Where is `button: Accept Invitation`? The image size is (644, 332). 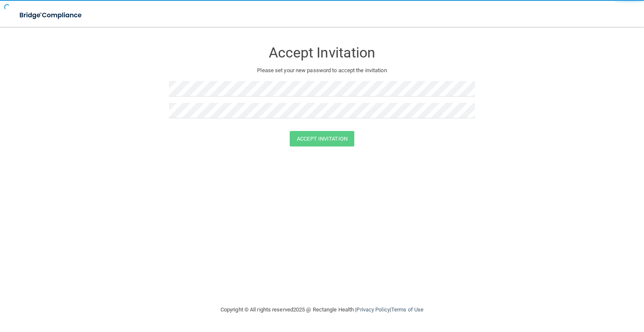 button: Accept Invitation is located at coordinates (322, 139).